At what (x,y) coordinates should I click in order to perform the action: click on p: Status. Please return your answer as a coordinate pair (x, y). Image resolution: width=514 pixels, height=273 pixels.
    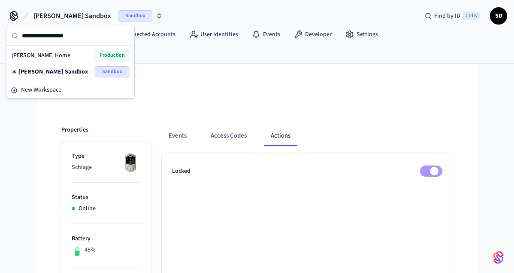
    Looking at the image, I should click on (106, 197).